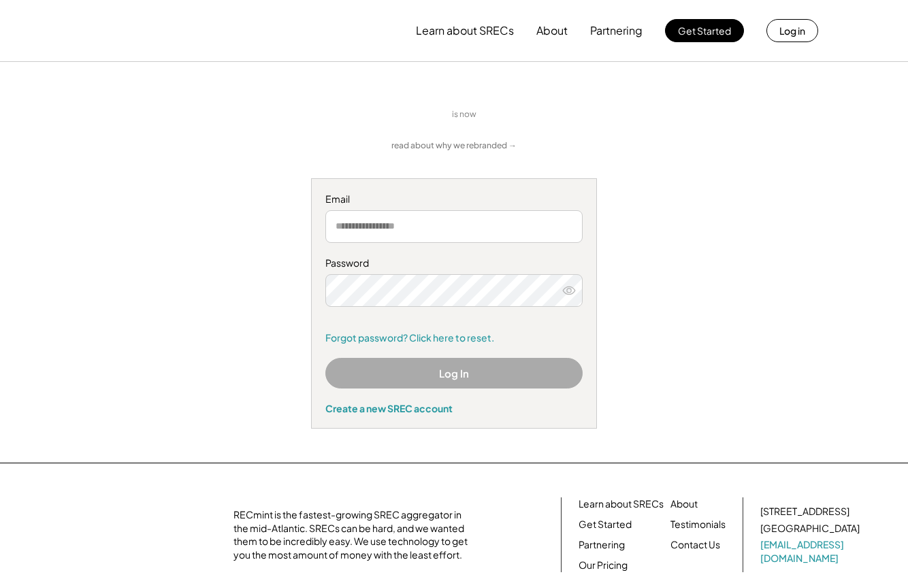  I want to click on button: Partnering, so click(616, 31).